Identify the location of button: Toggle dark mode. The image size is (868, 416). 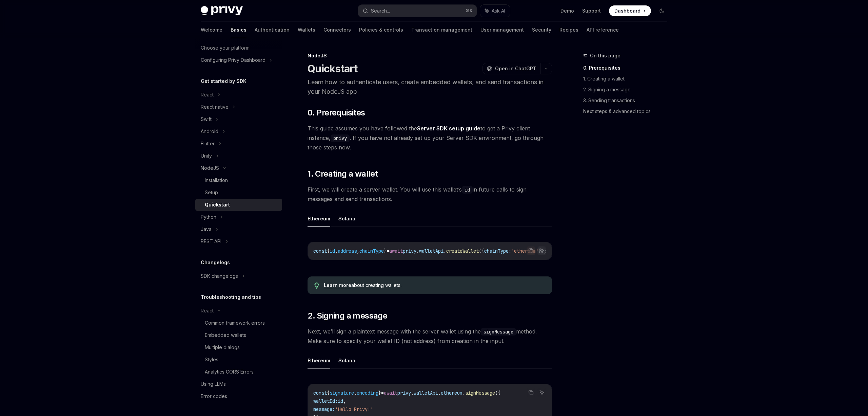
(662, 11).